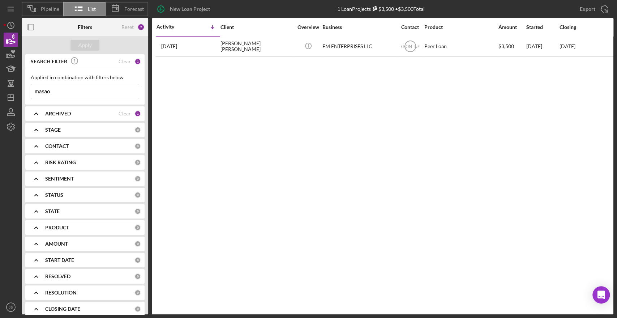 Image resolution: width=617 pixels, height=318 pixels. I want to click on text: JB, so click(10, 307).